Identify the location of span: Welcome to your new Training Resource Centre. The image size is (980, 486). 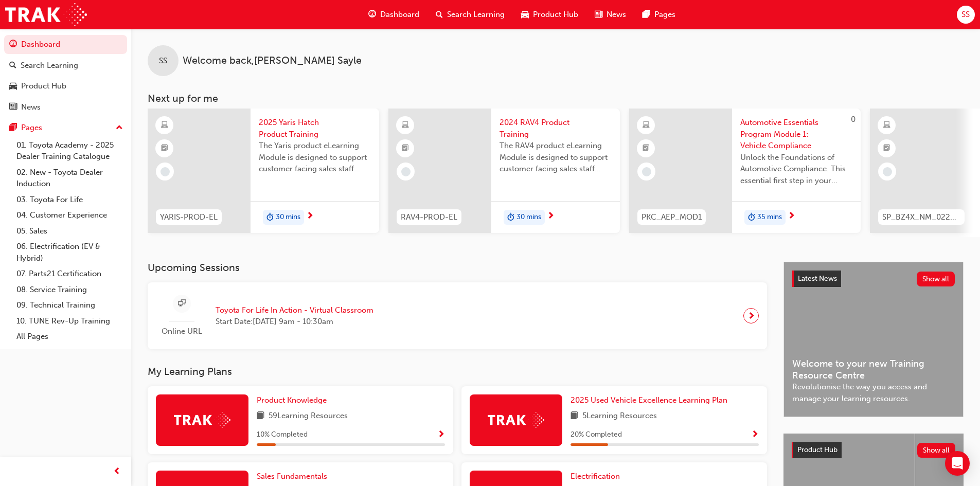
(873, 369).